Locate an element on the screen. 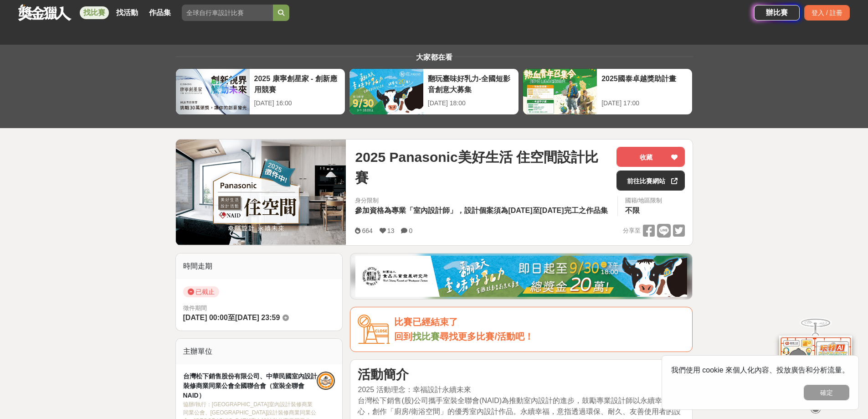 Image resolution: width=868 pixels, height=419 pixels. div: 身分限制 is located at coordinates (482, 200).